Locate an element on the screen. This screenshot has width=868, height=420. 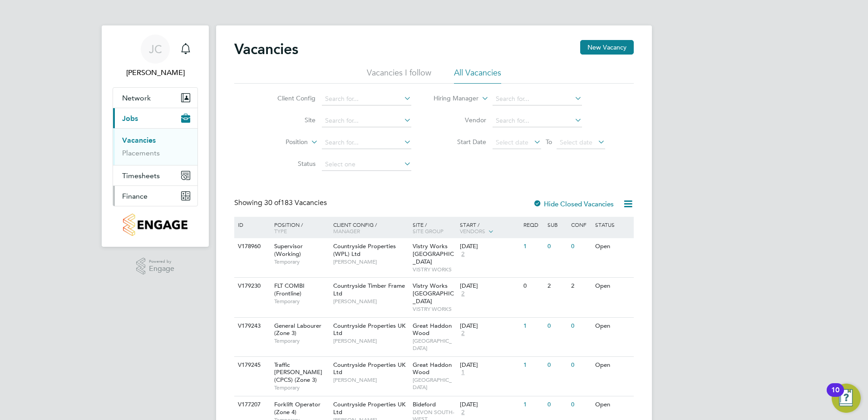
span: Vendors is located at coordinates (472, 231).